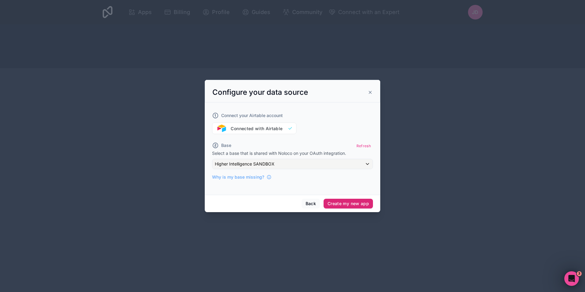  What do you see at coordinates (226, 145) in the screenshot?
I see `span: Base` at bounding box center [226, 145].